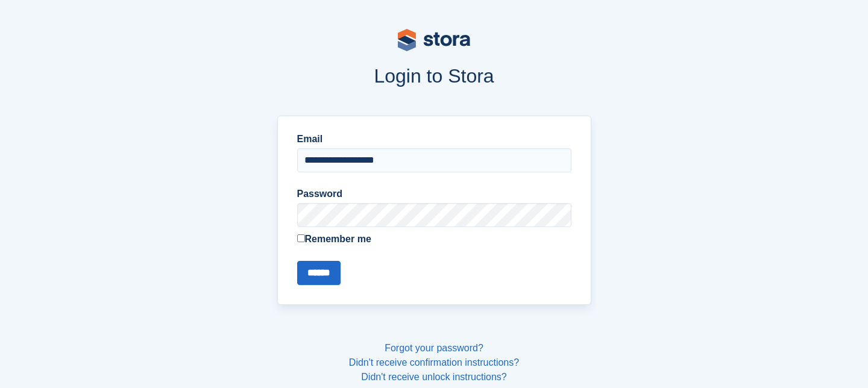 The height and width of the screenshot is (388, 868). Describe the element at coordinates (301, 238) in the screenshot. I see `input: Remember me` at that location.